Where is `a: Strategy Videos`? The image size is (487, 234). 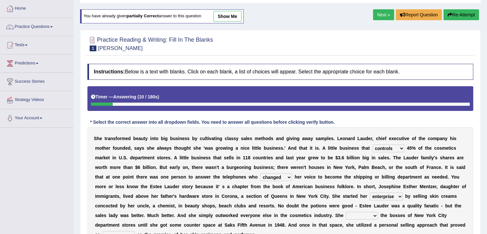 a: Strategy Videos is located at coordinates (37, 99).